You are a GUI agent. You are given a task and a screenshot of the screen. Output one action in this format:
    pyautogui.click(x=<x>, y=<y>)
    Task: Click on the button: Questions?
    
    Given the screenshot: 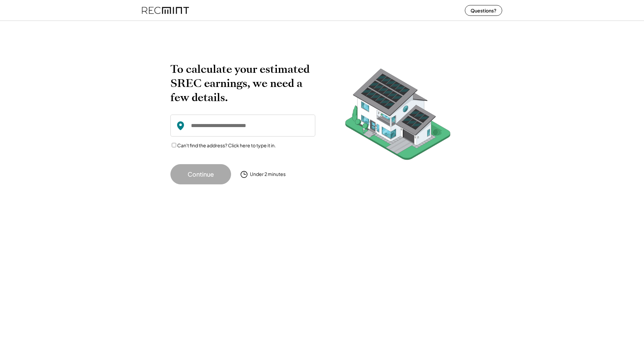 What is the action you would take?
    pyautogui.click(x=483, y=10)
    